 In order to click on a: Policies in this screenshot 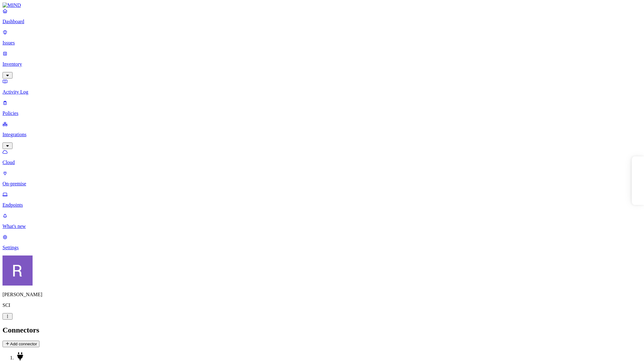, I will do `click(322, 108)`.